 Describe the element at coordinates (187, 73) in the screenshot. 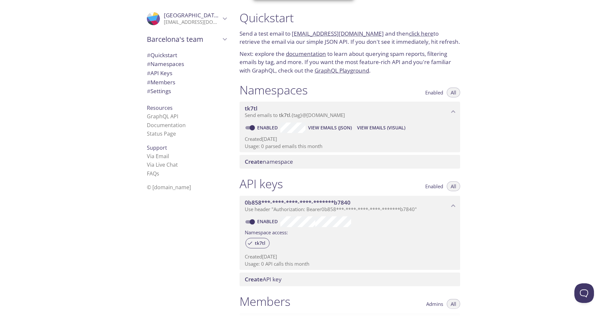

I see `div: API Keys` at that location.